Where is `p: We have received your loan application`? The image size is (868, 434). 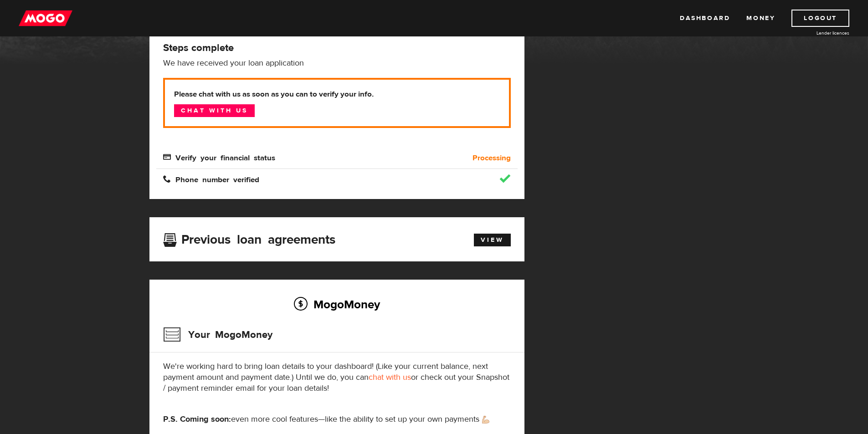
p: We have received your loan application is located at coordinates (337, 63).